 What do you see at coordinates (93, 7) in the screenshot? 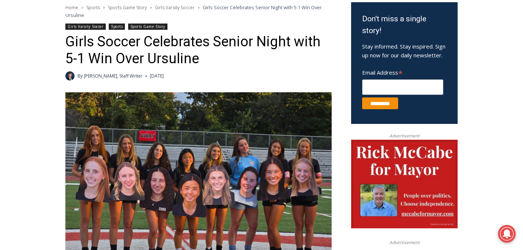
I see `span: Sports` at bounding box center [93, 7].